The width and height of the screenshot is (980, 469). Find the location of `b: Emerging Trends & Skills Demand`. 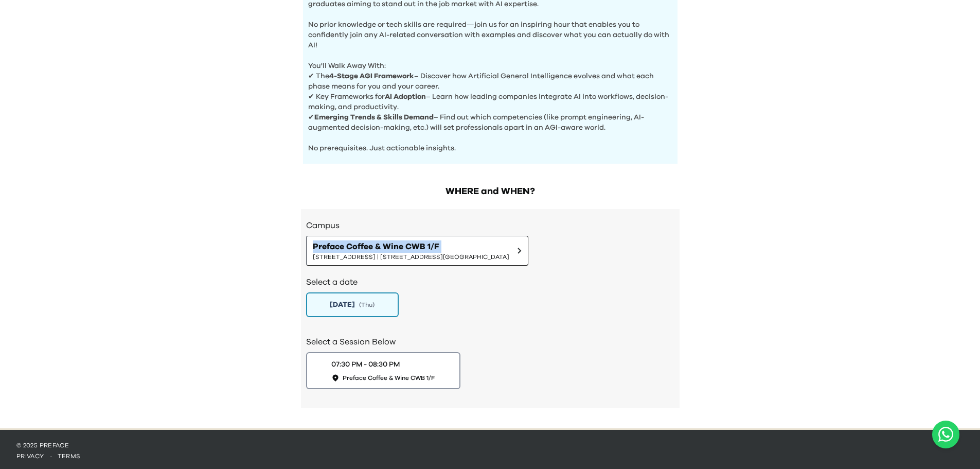

b: Emerging Trends & Skills Demand is located at coordinates (374, 117).